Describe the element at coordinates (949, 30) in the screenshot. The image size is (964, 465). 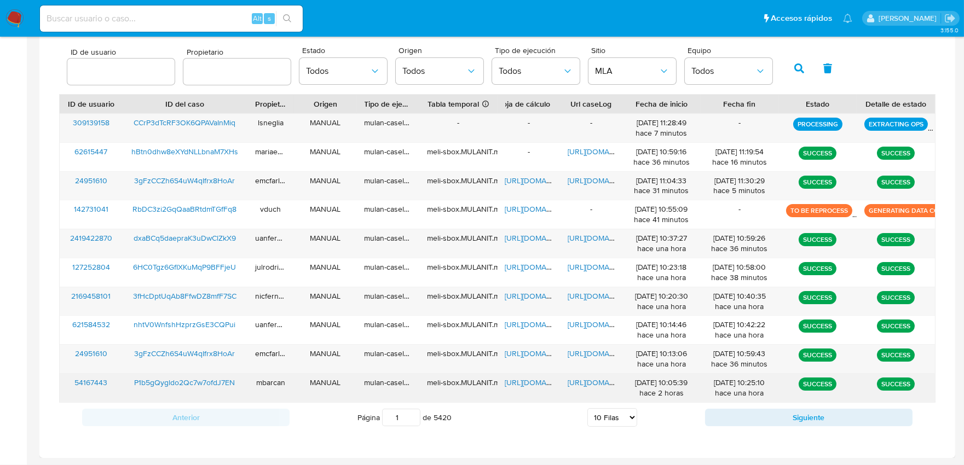
I see `span: 3.155.0` at that location.